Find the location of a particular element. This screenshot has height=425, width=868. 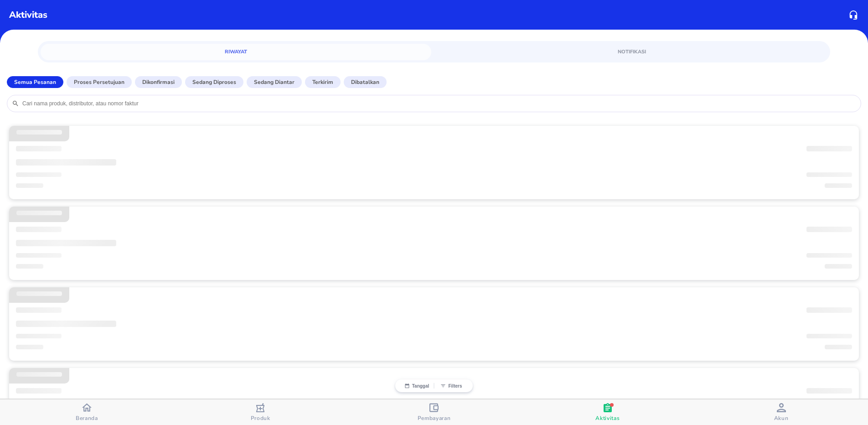

a: Notifikasi is located at coordinates (632, 52).